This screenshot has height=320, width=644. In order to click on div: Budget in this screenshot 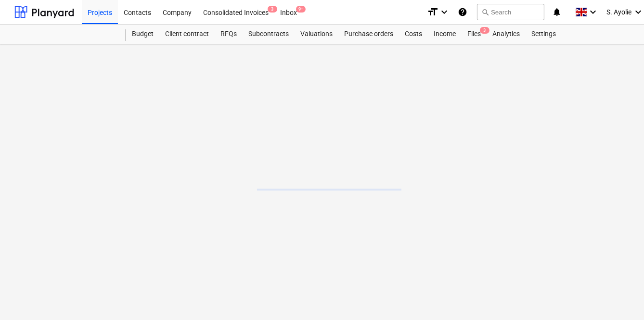, I will do `click(142, 34)`.